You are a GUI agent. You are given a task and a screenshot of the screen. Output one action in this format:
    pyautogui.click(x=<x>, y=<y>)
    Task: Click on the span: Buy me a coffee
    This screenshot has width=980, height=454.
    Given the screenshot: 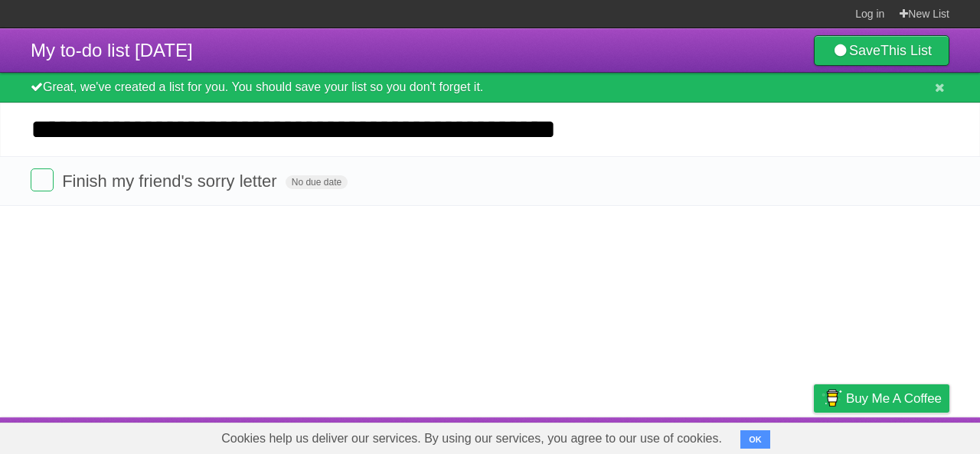 What is the action you would take?
    pyautogui.click(x=894, y=398)
    